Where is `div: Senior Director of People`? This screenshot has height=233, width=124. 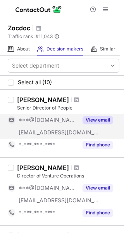 div: Senior Director of People is located at coordinates (68, 108).